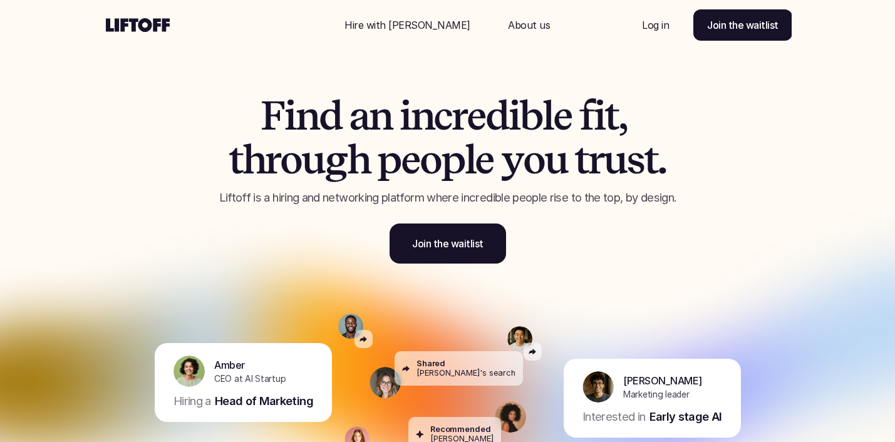 Image resolution: width=895 pixels, height=442 pixels. What do you see at coordinates (655, 25) in the screenshot?
I see `p: Log in` at bounding box center [655, 25].